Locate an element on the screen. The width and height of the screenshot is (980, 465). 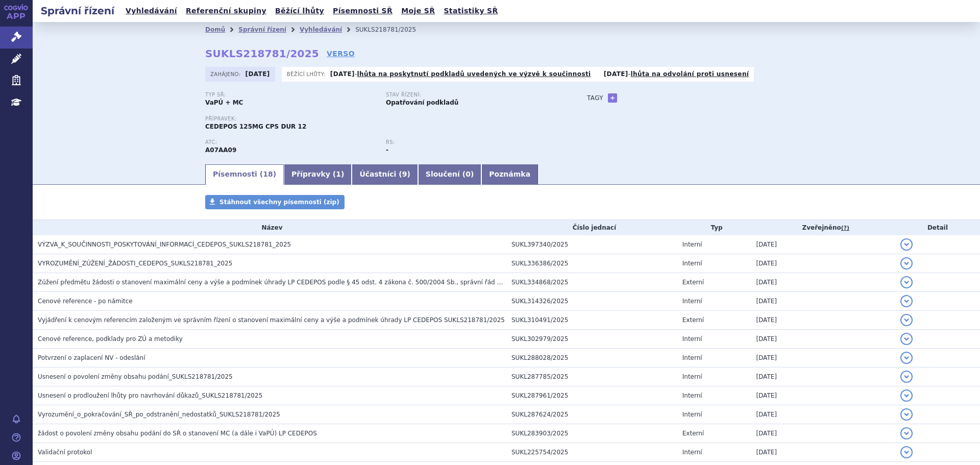
span: Validační protokol is located at coordinates (65, 453).